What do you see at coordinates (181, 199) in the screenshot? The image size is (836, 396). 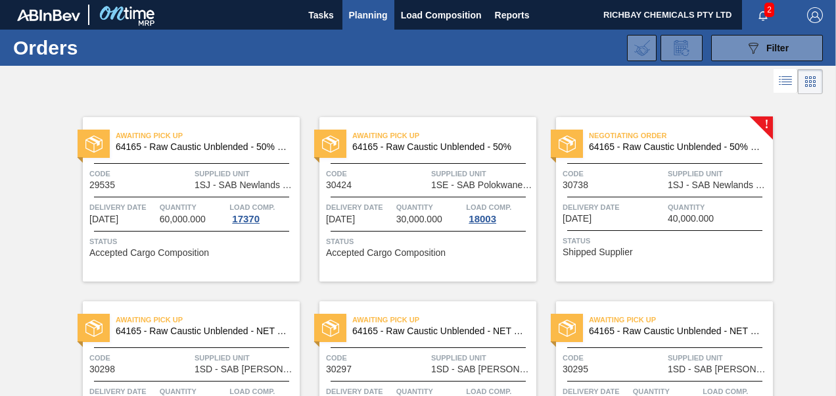 I see `a: statusAwaiting Pick Up64165 - Raw Caustic Unblended - 50% - WETCode29535Supplied Unit1SJ - SAB Ne...` at bounding box center [181, 199].